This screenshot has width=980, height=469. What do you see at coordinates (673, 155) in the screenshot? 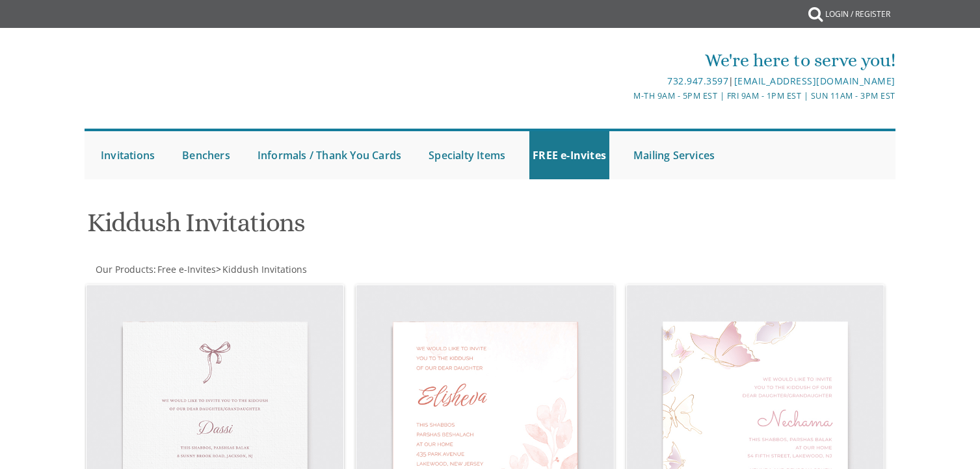
I see `a: Mailing Services` at bounding box center [673, 155].